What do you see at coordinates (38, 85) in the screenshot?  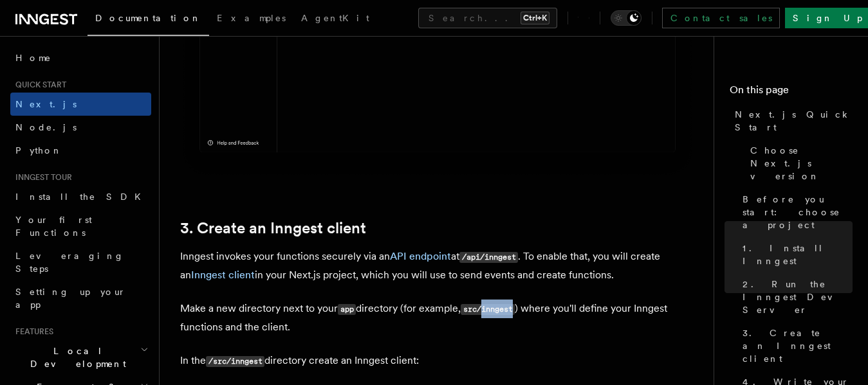 I see `span: Quick start` at bounding box center [38, 85].